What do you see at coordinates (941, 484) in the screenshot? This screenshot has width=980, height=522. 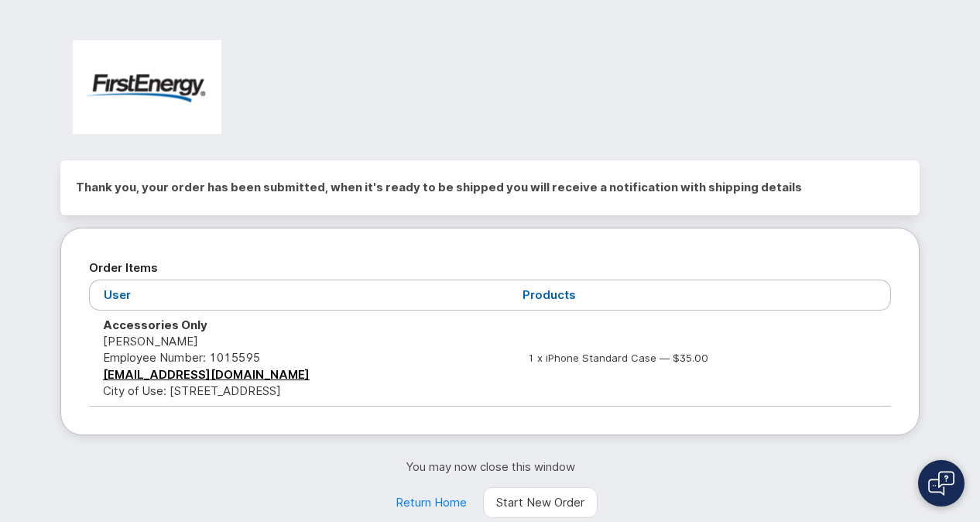 I see `img: Open chat` at bounding box center [941, 484].